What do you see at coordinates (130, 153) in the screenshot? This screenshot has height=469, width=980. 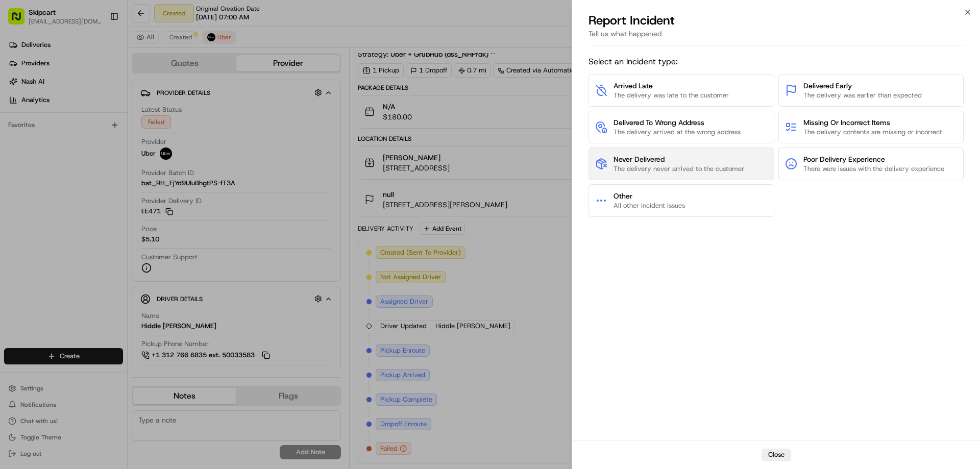 I see `span: API Documentation` at bounding box center [130, 153].